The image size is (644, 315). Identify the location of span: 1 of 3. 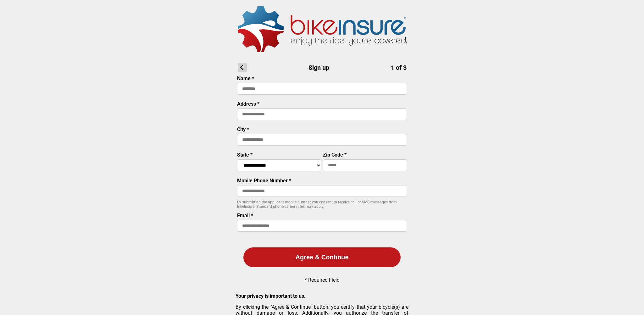
(399, 67).